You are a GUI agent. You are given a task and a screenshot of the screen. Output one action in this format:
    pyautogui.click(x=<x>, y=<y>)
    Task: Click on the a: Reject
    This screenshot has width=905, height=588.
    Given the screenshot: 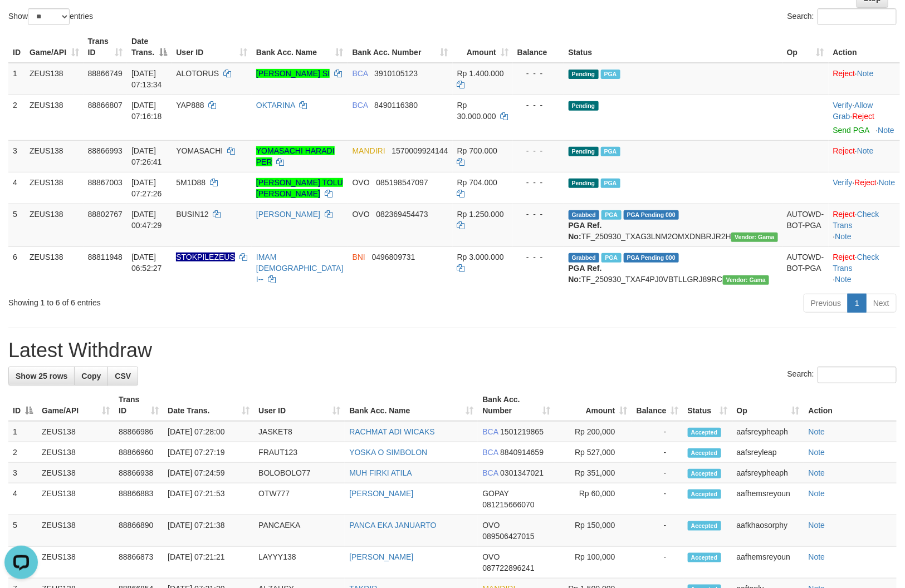 What is the action you would take?
    pyautogui.click(x=844, y=214)
    